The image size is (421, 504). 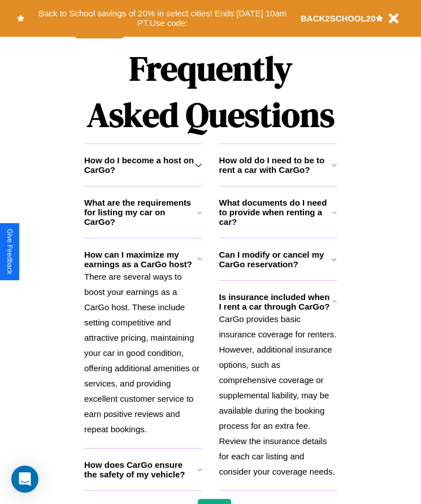 What do you see at coordinates (140, 212) in the screenshot?
I see `h3: What are the requirements for listing my car on CarGo?` at bounding box center [140, 212].